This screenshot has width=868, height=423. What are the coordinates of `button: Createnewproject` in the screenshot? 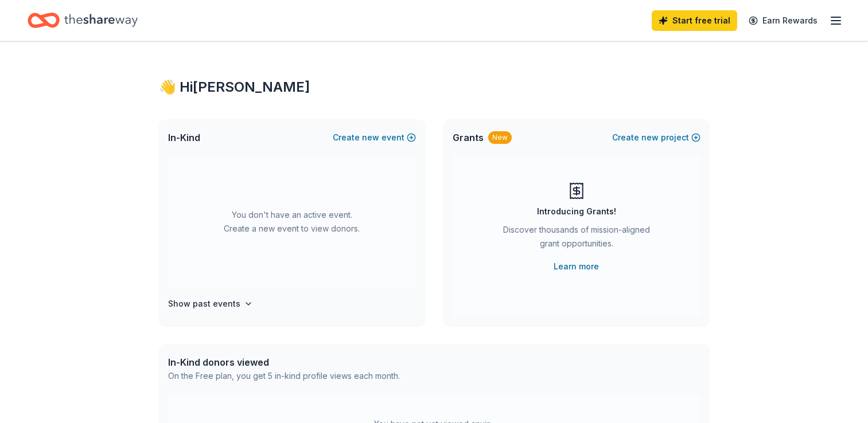 It's located at (656, 138).